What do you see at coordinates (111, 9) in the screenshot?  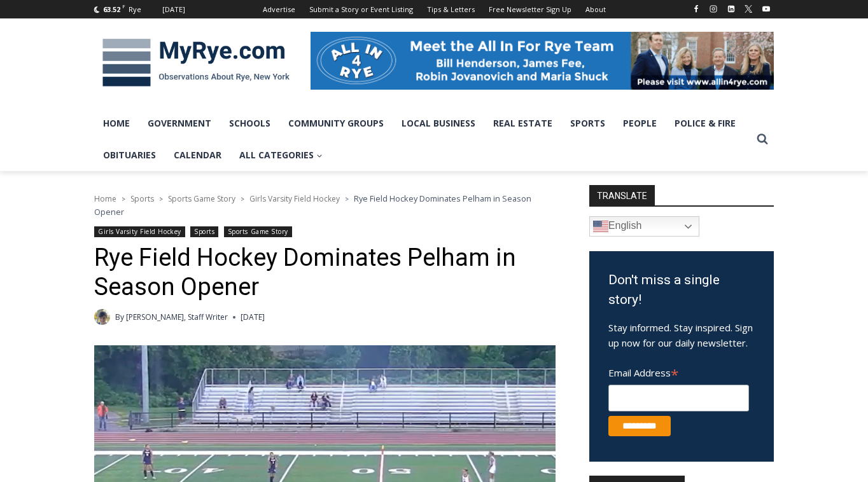 I see `span: 63.52` at bounding box center [111, 9].